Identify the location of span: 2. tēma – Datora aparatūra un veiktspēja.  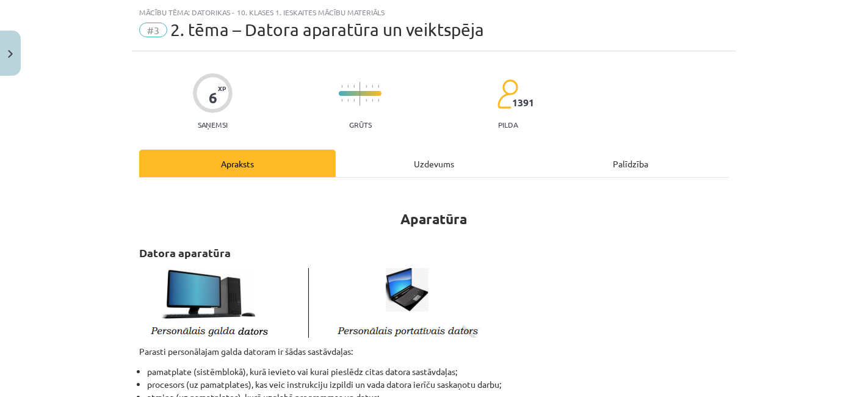
(327, 29).